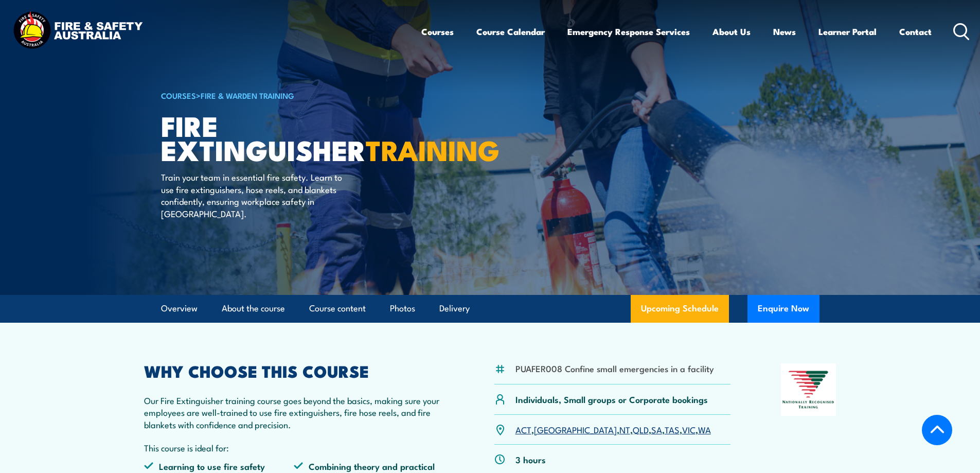 The image size is (980, 473). I want to click on li: PUAFER008 Confine small emergencies in a facility, so click(614, 368).